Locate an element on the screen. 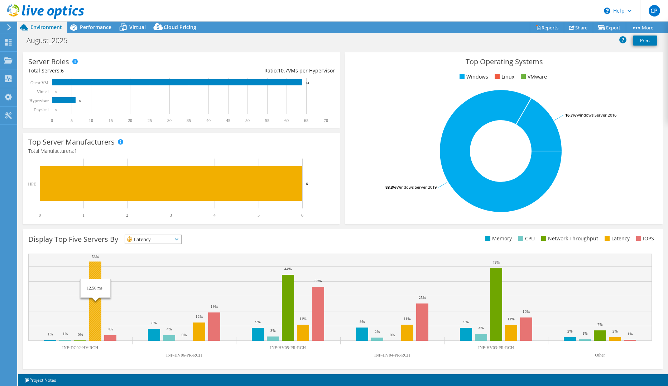 The width and height of the screenshot is (668, 386). span: CP is located at coordinates (655, 11).